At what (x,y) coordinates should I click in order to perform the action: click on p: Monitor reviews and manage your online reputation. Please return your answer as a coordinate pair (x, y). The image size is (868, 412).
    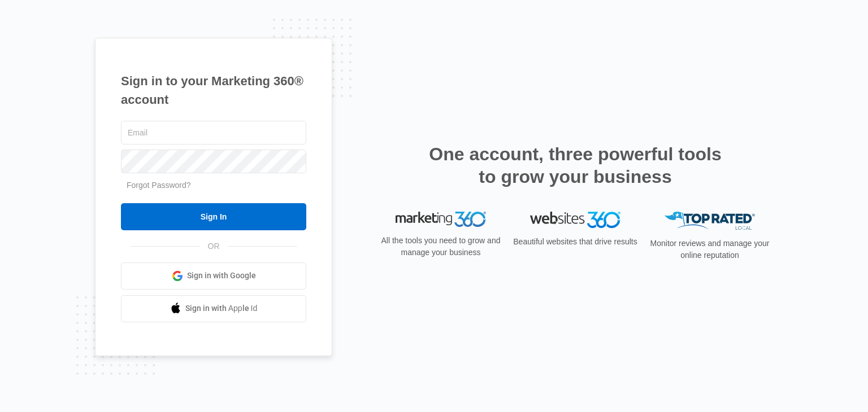
    Looking at the image, I should click on (710, 249).